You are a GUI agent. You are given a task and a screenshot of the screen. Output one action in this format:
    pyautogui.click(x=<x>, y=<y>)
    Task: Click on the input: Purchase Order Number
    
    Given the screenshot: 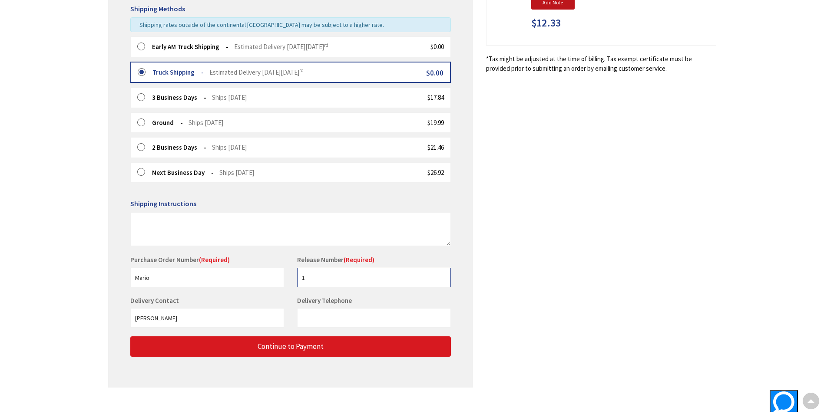 What is the action you would take?
    pyautogui.click(x=207, y=278)
    